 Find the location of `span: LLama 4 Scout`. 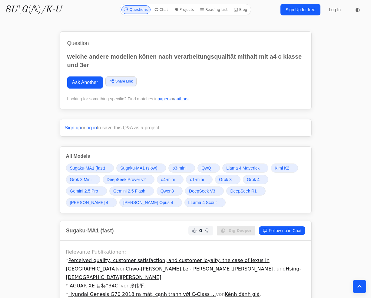

span: LLama 4 Scout is located at coordinates (202, 203).